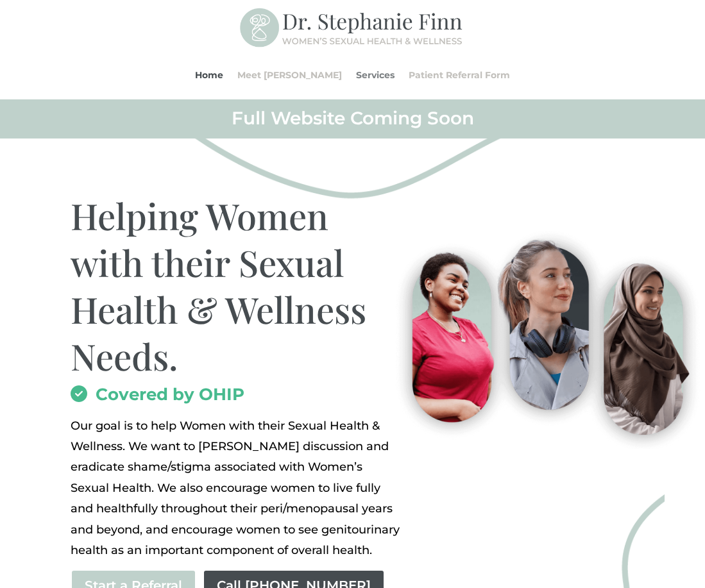  What do you see at coordinates (352, 121) in the screenshot?
I see `h2: Full Website Coming Soon` at bounding box center [352, 121].